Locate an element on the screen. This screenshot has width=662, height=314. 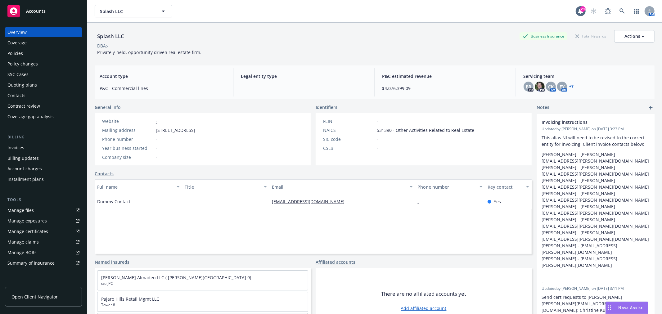
a: Policies is located at coordinates (43, 53).